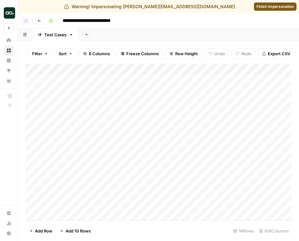  Describe the element at coordinates (9, 13) in the screenshot. I see `img: Power Steps QA Logo` at that location.